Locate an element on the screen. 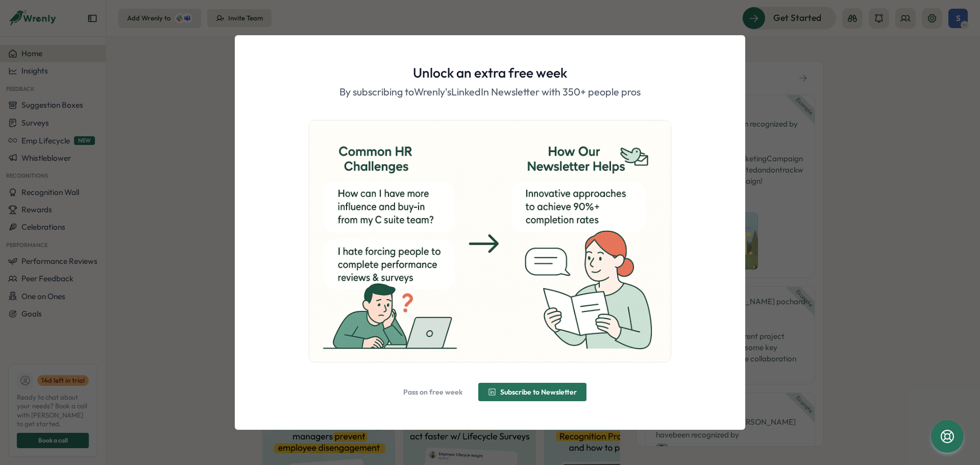 The width and height of the screenshot is (980, 465). p: By subscribing to Wrenly's LinkedIn Newsletter with 350+ people pros is located at coordinates (490, 92).